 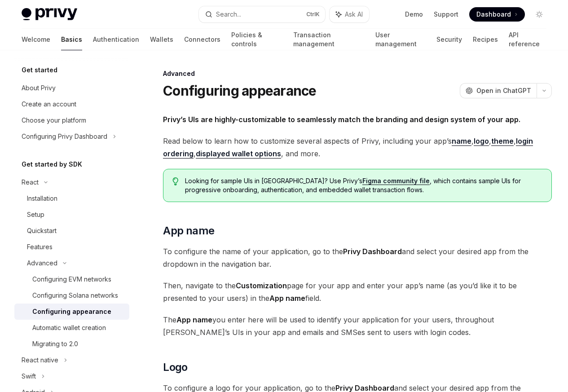 I want to click on a: Welcome, so click(x=36, y=40).